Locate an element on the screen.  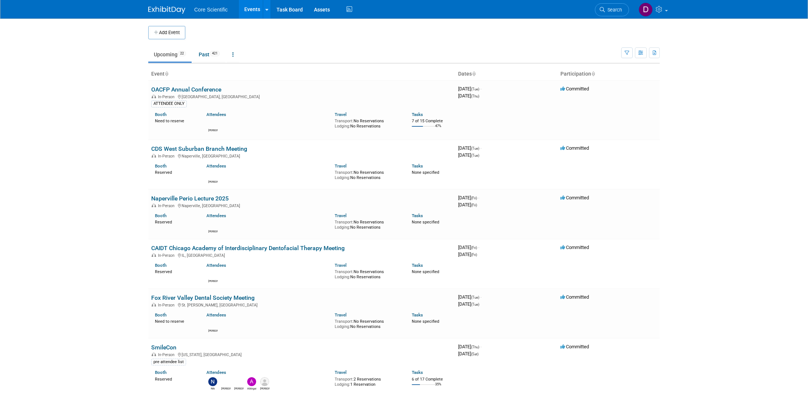
img: Dylan Gara is located at coordinates (239, 382).